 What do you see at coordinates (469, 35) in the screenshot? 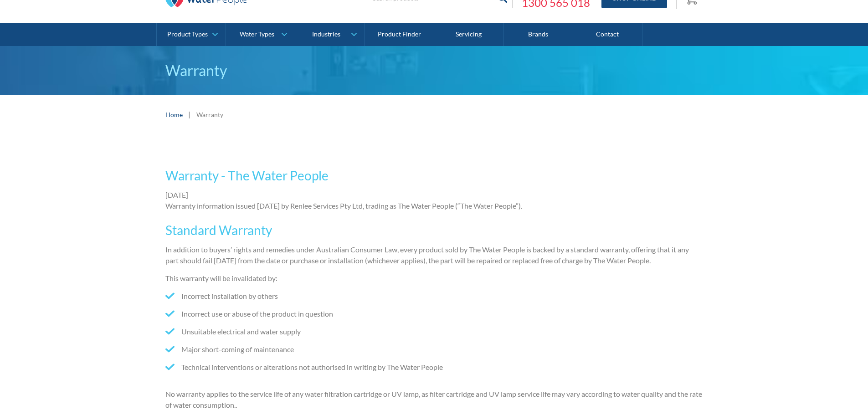
I see `a: Servicing` at bounding box center [469, 35].